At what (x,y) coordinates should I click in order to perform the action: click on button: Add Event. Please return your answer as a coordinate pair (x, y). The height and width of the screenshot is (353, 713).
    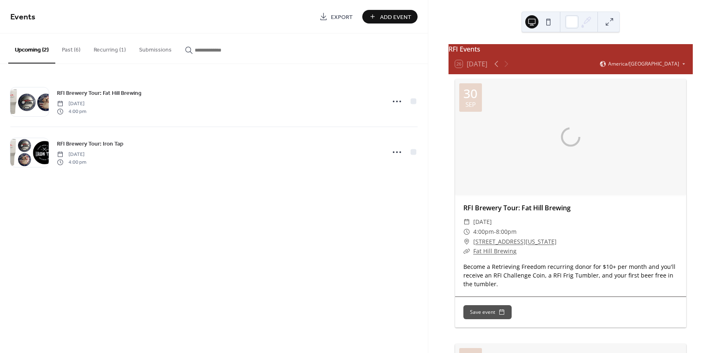
    Looking at the image, I should click on (390, 17).